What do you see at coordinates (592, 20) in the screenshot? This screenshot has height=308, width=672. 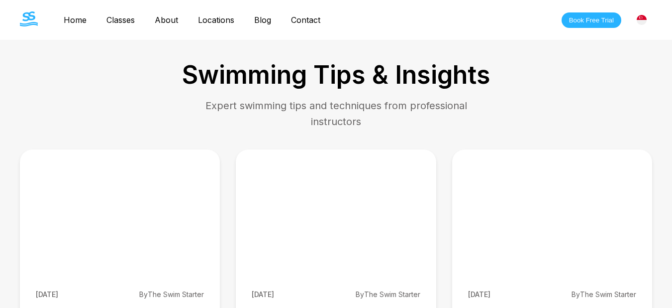 I see `button: Book Free Trial` at bounding box center [592, 20].